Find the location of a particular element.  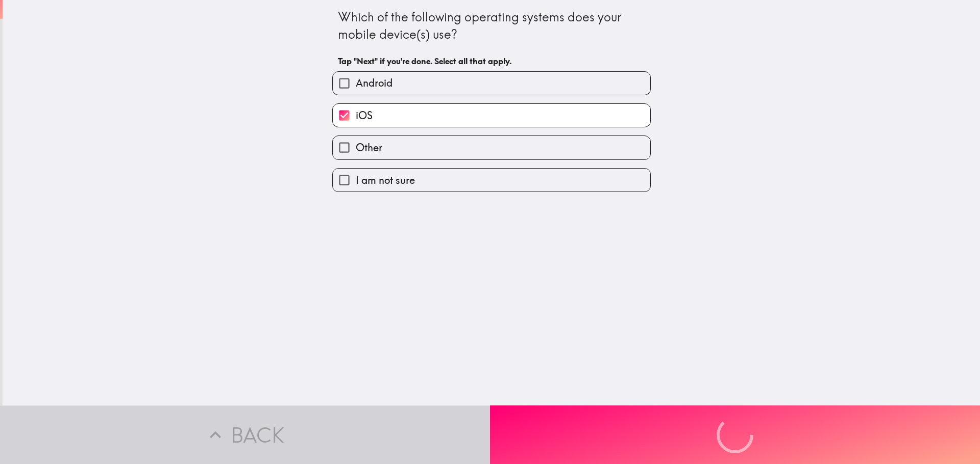

span: iOS is located at coordinates (364, 116).